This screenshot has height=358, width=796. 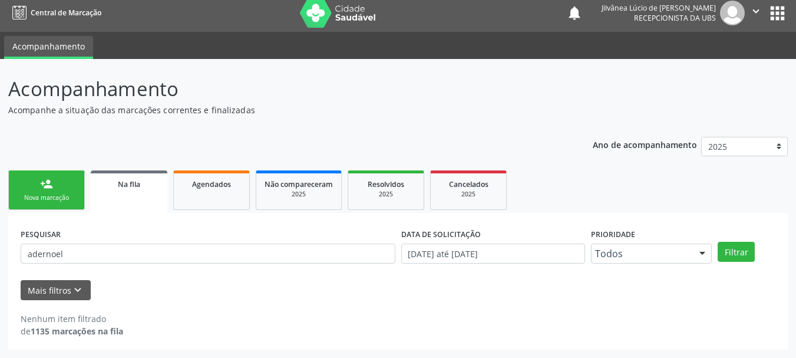 What do you see at coordinates (55, 290) in the screenshot?
I see `button: Mais filtroskeyboard_arrow_down` at bounding box center [55, 290].